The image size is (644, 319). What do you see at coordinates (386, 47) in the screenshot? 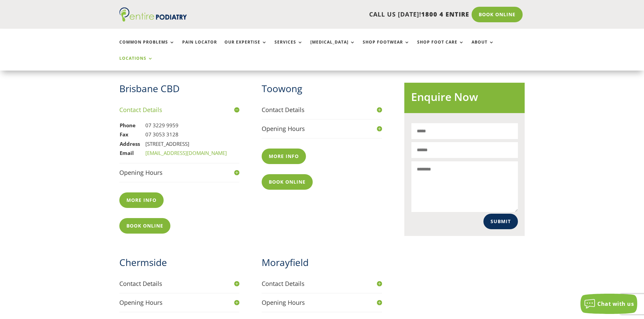
I see `a: Shop Footwear` at bounding box center [386, 47].